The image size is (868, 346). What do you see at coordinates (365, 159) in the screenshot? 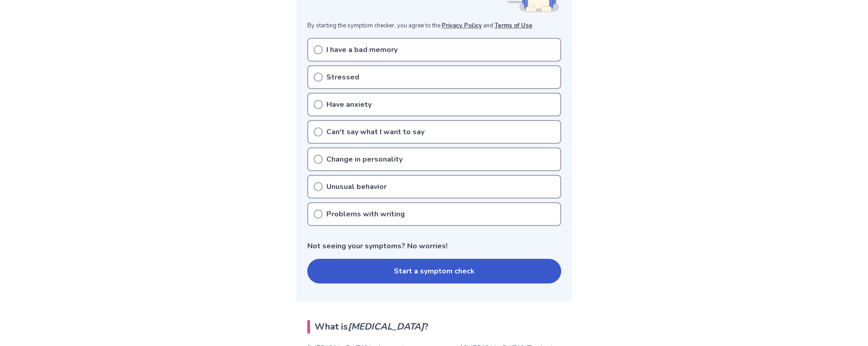
I see `p: Change in personality` at bounding box center [365, 159].